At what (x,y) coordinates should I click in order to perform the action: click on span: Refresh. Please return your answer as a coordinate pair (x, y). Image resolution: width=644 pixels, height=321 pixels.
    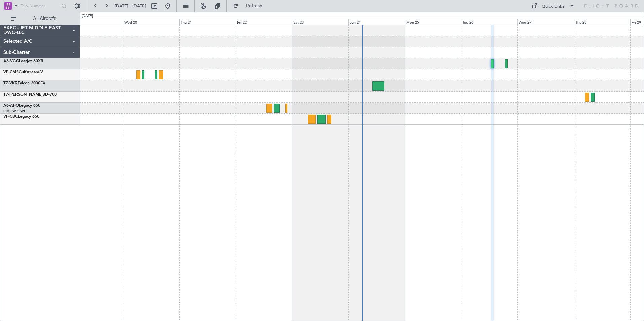
    Looking at the image, I should click on (254, 6).